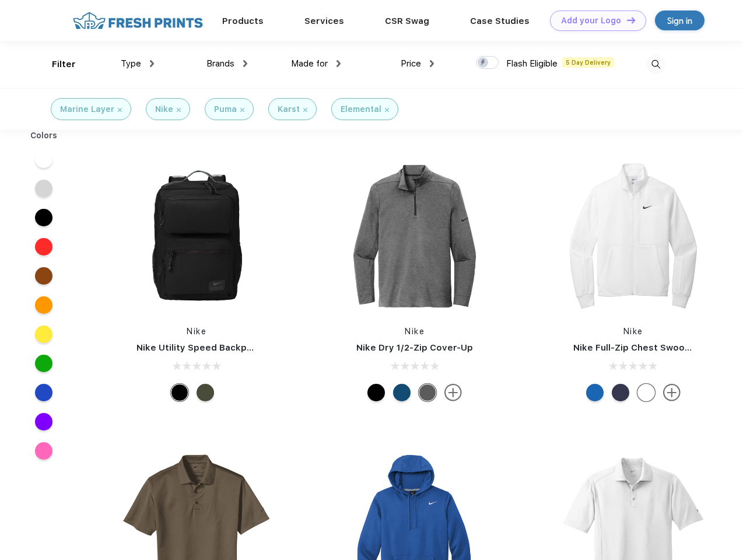 This screenshot has height=560, width=743. I want to click on div: Royal, so click(595, 392).